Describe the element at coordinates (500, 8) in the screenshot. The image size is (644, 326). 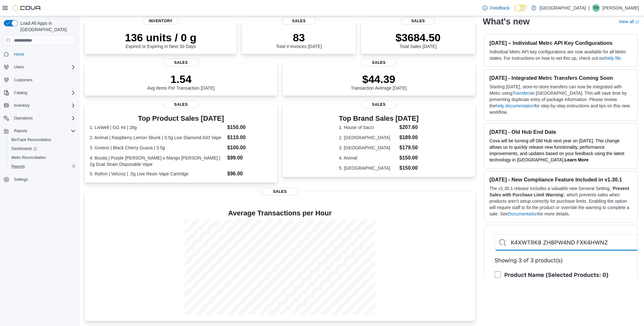
I see `span: Feedback` at that location.